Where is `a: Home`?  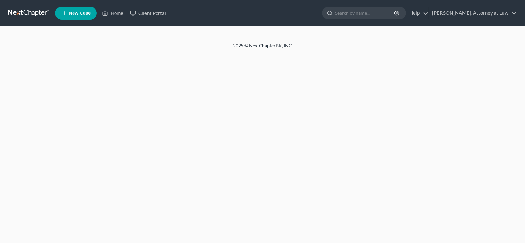
a: Home is located at coordinates (113, 13).